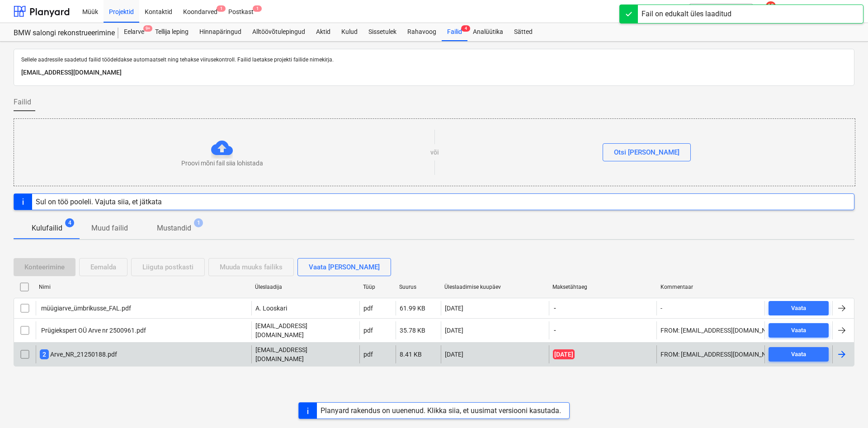 The image size is (868, 428). I want to click on div: Üleslaadija, so click(305, 287).